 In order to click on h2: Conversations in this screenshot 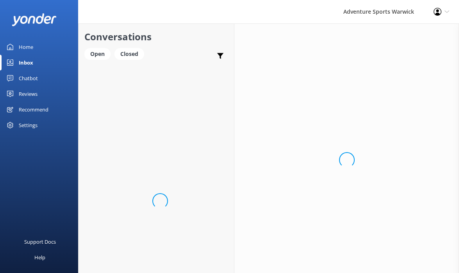, I will do `click(156, 37)`.